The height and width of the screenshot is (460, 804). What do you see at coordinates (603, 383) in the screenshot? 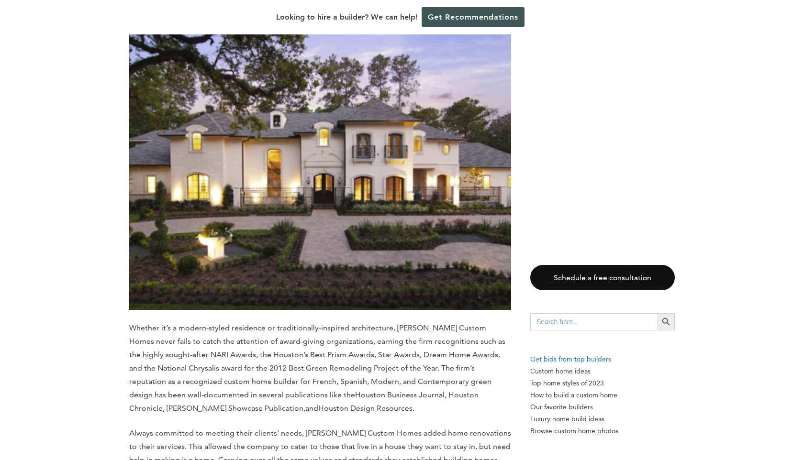
I see `p: Top home styles of 2023` at bounding box center [603, 383].